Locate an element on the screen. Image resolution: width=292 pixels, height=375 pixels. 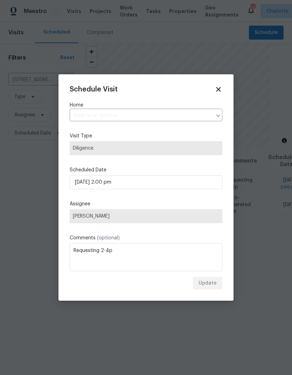
span: Schedule Visit is located at coordinates (93, 89).